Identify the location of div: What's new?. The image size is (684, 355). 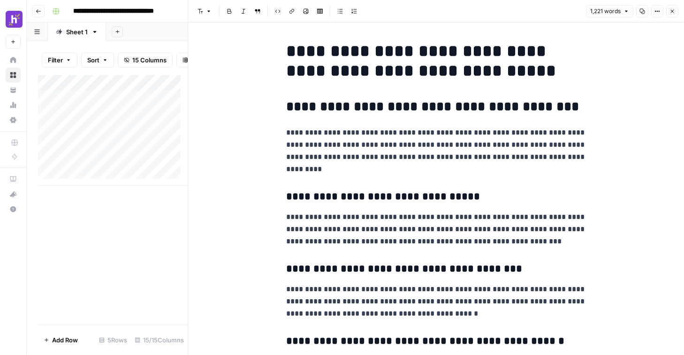
(13, 194).